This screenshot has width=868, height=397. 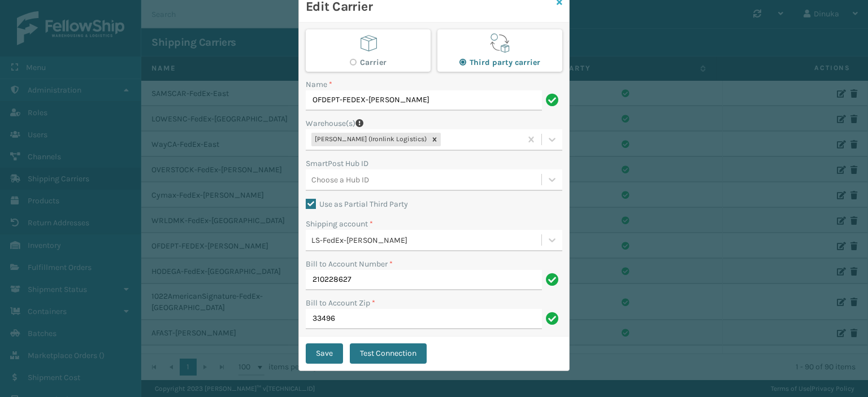 I want to click on label: Third party carrier, so click(x=500, y=62).